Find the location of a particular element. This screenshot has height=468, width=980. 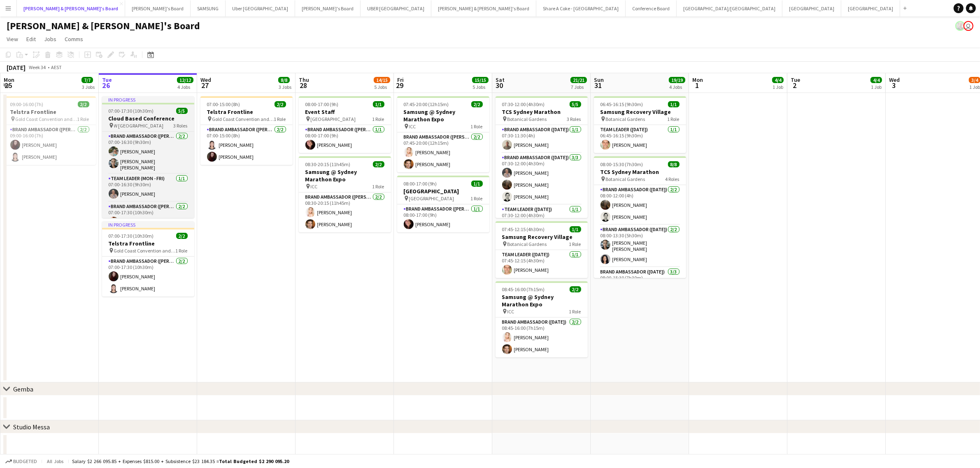

span: Total Budgeted $2 290 095.20 is located at coordinates (254, 461).